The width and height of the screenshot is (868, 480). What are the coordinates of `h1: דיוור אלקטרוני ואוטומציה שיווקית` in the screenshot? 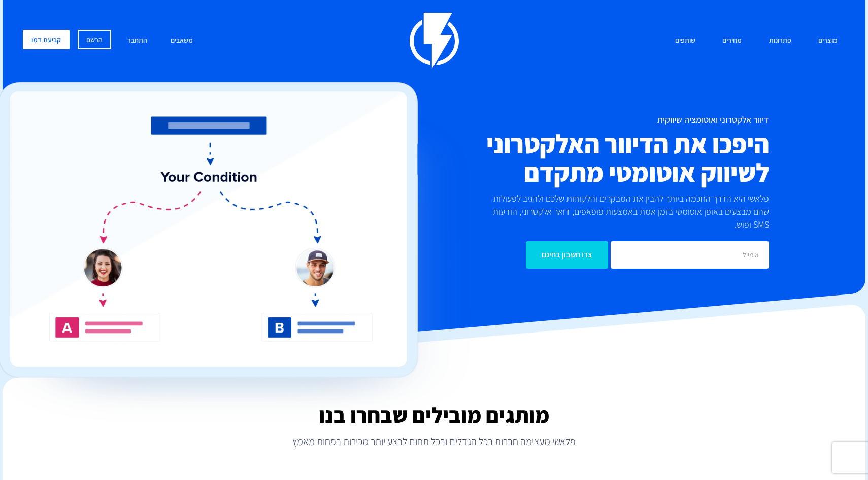 It's located at (571, 120).